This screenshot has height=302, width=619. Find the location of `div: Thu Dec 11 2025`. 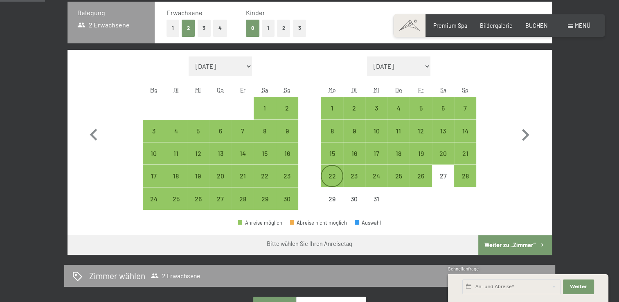

div: Thu Dec 11 2025 is located at coordinates (398, 131).